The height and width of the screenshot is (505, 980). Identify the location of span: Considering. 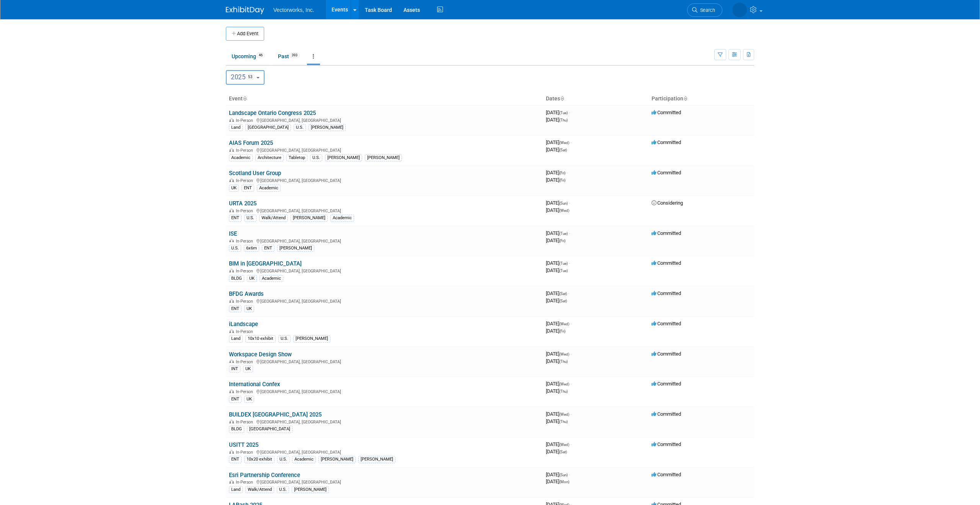
(668, 202).